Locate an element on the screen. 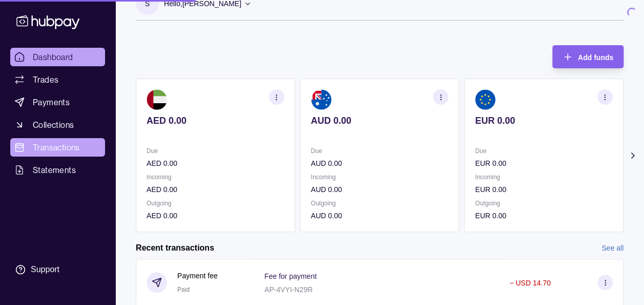 Image resolution: width=644 pixels, height=305 pixels. p: AP-4VYI-N29R is located at coordinates (289, 290).